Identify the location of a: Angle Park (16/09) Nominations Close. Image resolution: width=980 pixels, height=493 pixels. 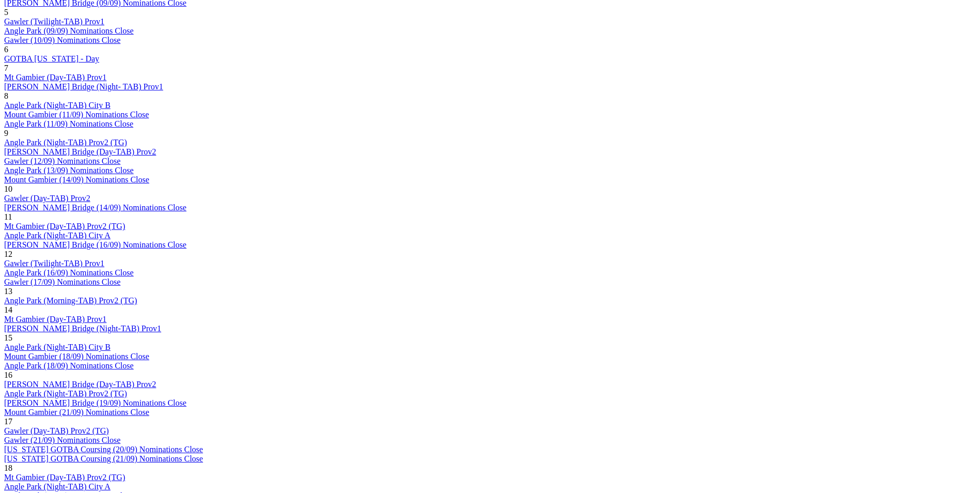
(69, 272).